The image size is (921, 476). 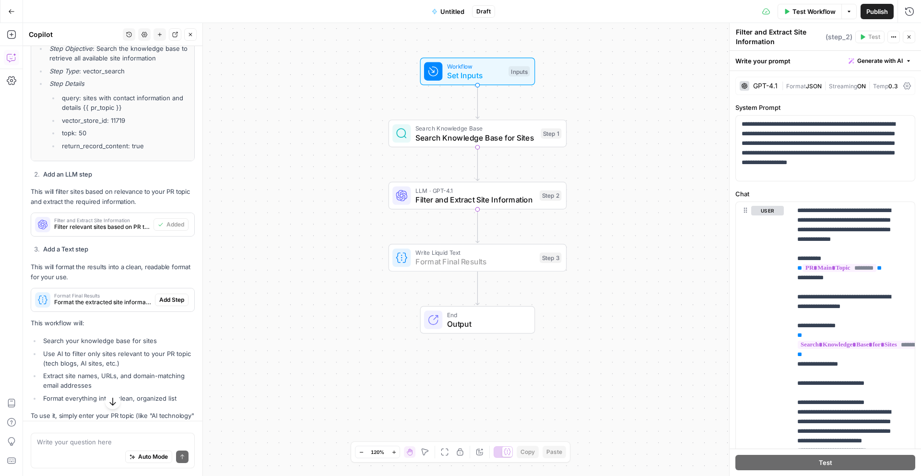 What do you see at coordinates (113, 197) in the screenshot?
I see `p: This will filter sites based on relevance to your PR topic and extract the required information.` at bounding box center [113, 197].